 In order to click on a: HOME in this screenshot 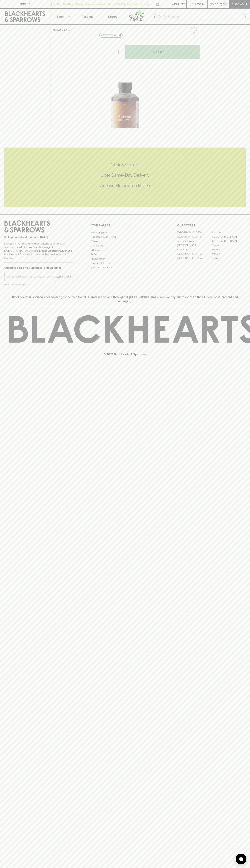, I will do `click(57, 30)`.